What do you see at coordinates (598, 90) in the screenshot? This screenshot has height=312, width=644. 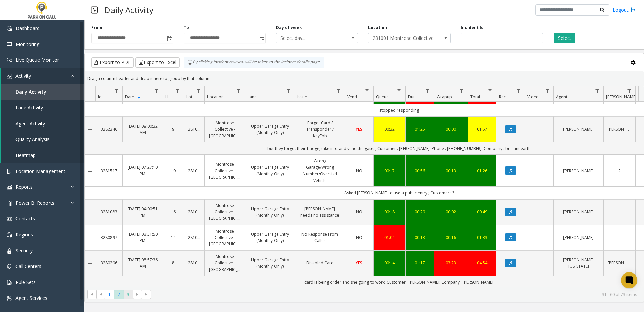 I see `a: Agent Filter Menu` at bounding box center [598, 90].